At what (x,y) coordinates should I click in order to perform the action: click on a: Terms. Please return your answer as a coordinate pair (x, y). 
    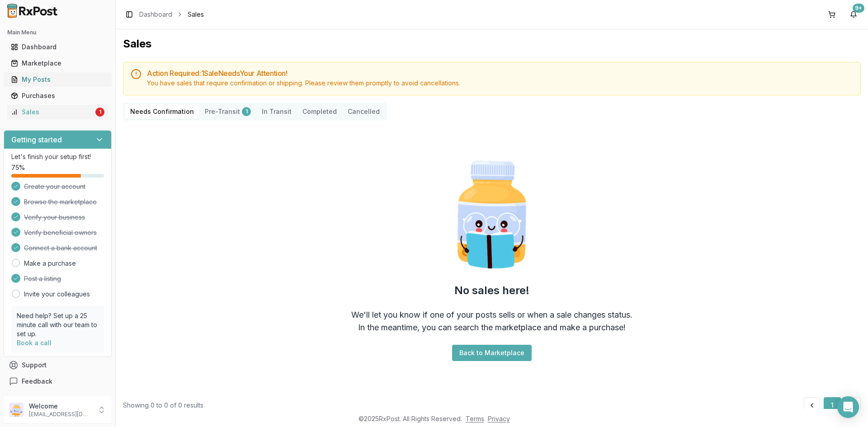
    Looking at the image, I should click on (474, 419).